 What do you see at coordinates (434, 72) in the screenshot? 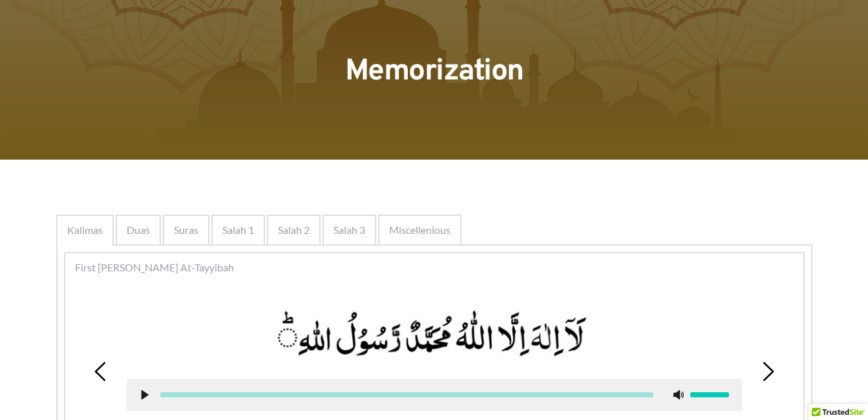
I see `span: Memorization` at bounding box center [434, 72].